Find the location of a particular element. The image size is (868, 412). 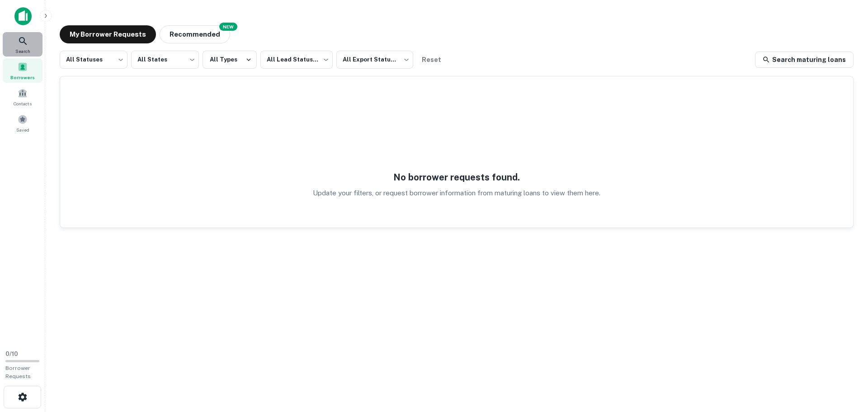

span: Contacts is located at coordinates (22, 103).